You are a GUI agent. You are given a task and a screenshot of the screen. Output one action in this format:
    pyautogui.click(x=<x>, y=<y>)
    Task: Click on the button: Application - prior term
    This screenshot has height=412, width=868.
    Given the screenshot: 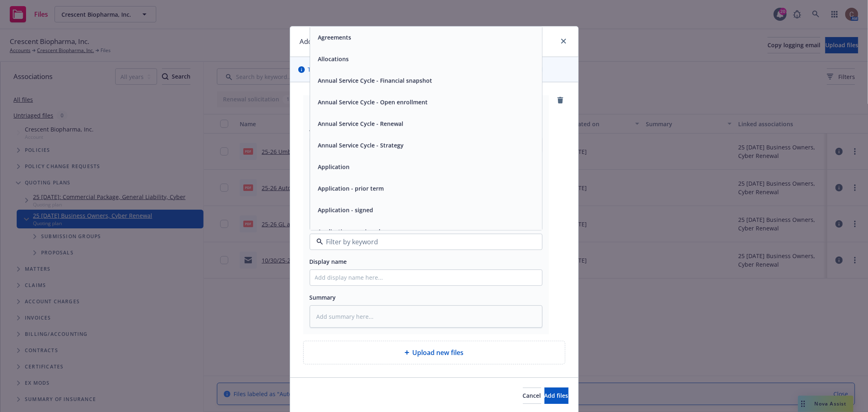 What is the action you would take?
    pyautogui.click(x=351, y=188)
    